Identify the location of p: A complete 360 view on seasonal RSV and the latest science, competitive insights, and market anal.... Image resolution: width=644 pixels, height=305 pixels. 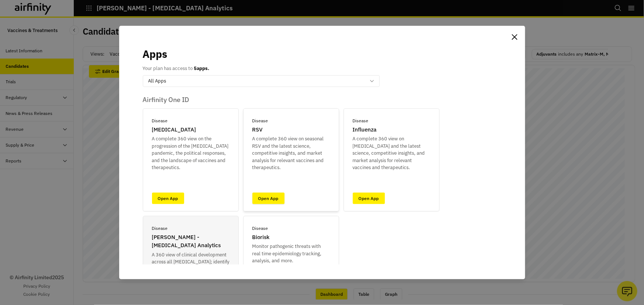
(291, 154).